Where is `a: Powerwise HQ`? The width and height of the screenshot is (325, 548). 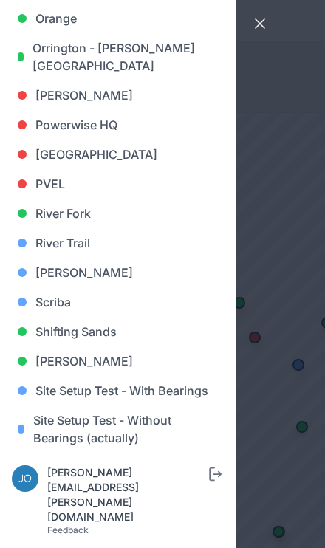 a: Powerwise HQ is located at coordinates (118, 125).